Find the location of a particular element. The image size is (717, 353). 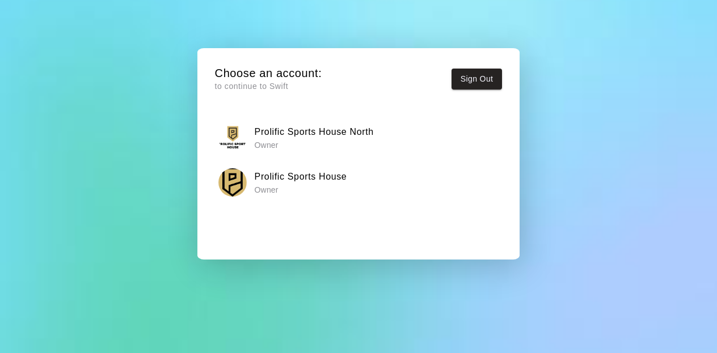

img: Prolific Sports House North is located at coordinates (232, 138).